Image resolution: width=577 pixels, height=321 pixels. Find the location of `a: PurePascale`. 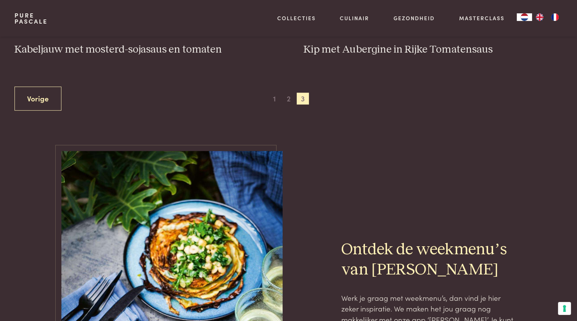

a: PurePascale is located at coordinates (31, 18).